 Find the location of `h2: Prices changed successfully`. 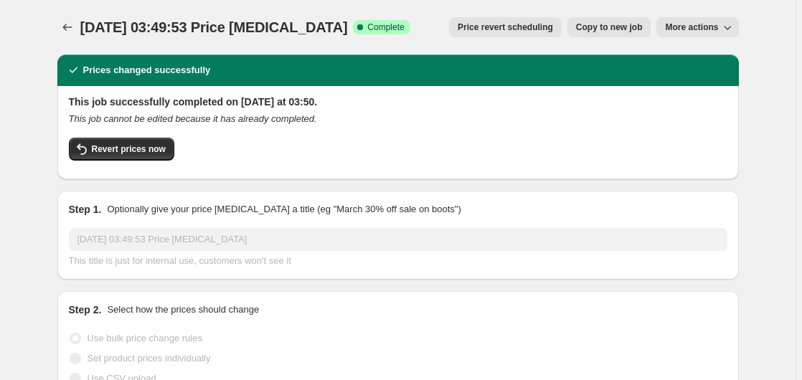

h2: Prices changed successfully is located at coordinates (147, 70).